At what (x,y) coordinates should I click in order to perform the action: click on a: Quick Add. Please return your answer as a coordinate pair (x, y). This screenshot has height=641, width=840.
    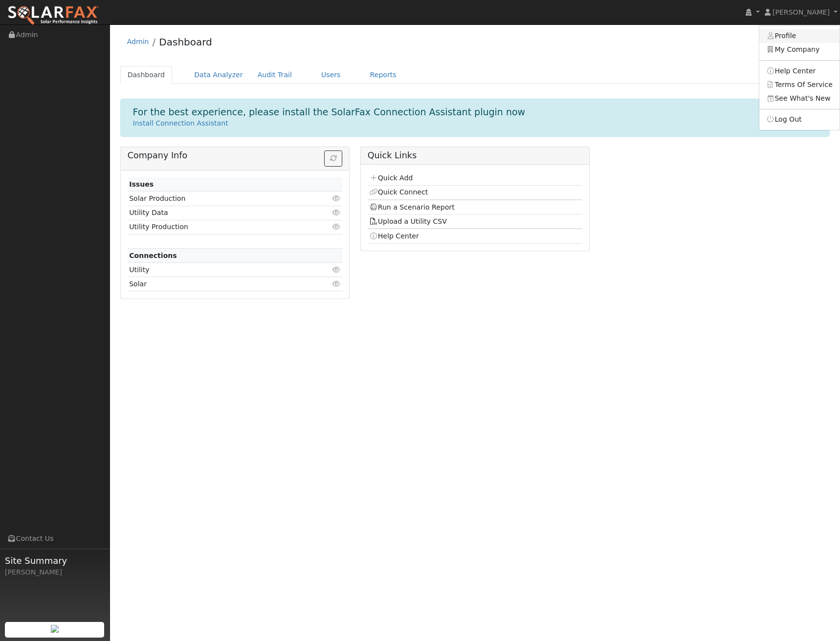
    Looking at the image, I should click on (391, 178).